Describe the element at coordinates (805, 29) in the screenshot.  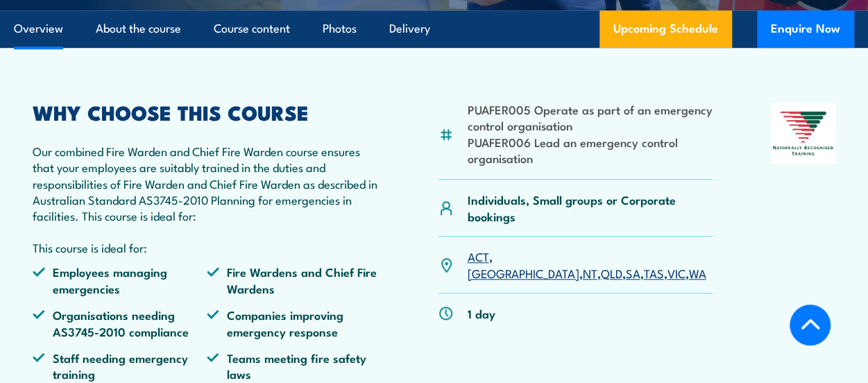
I see `button: Enquire Now` at that location.